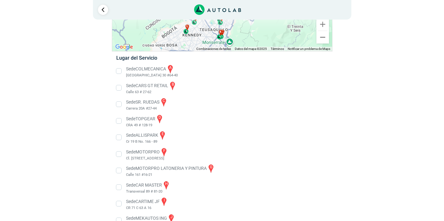 This screenshot has width=444, height=221. I want to click on span: l, so click(187, 26).